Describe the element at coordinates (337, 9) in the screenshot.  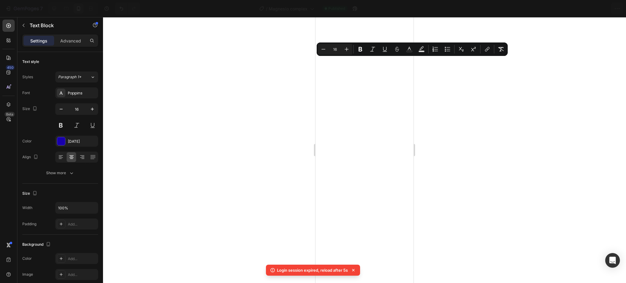
I see `span: Published` at that location.